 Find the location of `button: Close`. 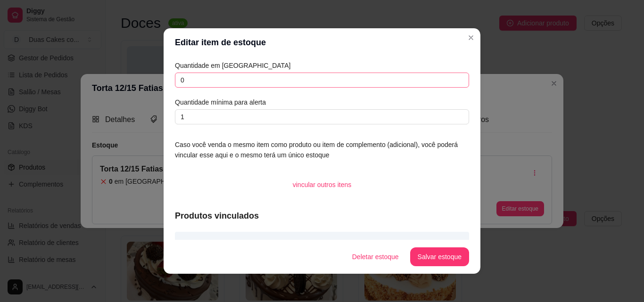

button: Close is located at coordinates (471, 38).